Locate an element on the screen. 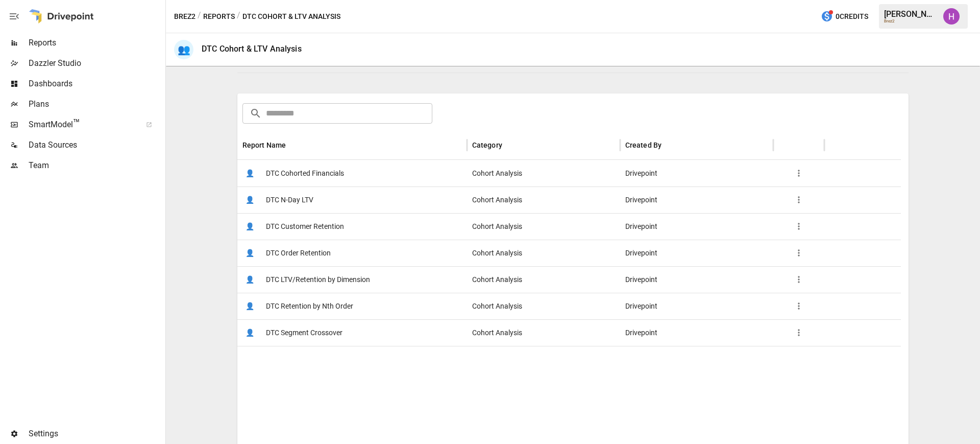 Image resolution: width=980 pixels, height=444 pixels. span: Reports is located at coordinates (96, 43).